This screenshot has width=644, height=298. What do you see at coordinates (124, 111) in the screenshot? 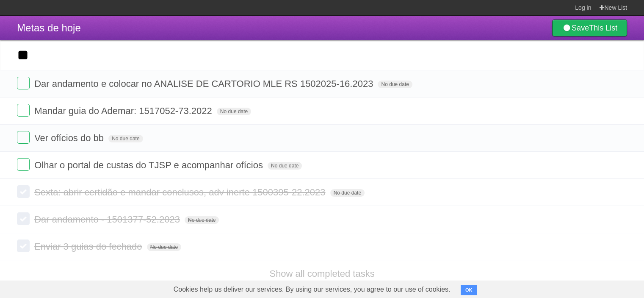
I see `span: Mandar guia do Ademar: 1517052-73.2022` at bounding box center [124, 111].